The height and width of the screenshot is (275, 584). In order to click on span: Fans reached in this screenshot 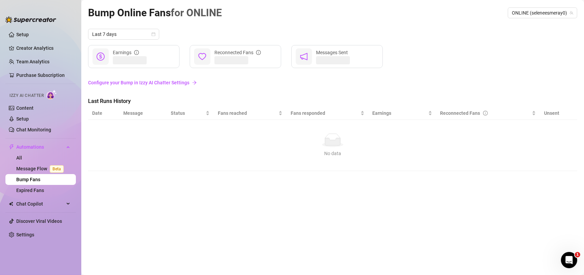, I will do `click(247, 113)`.